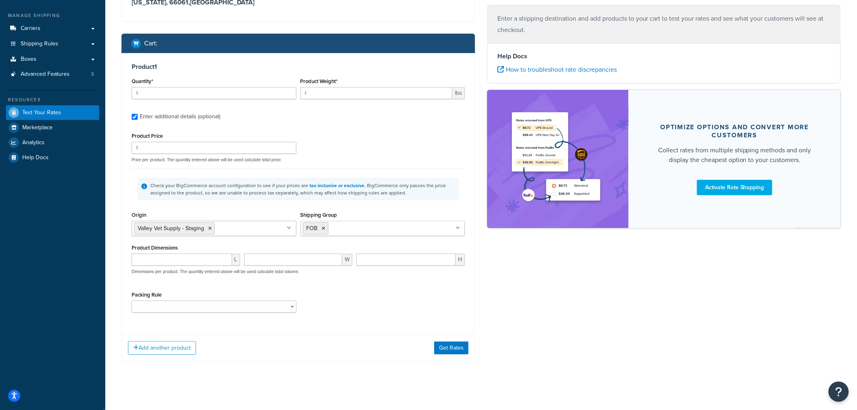  Describe the element at coordinates (460, 259) in the screenshot. I see `span: H` at that location.